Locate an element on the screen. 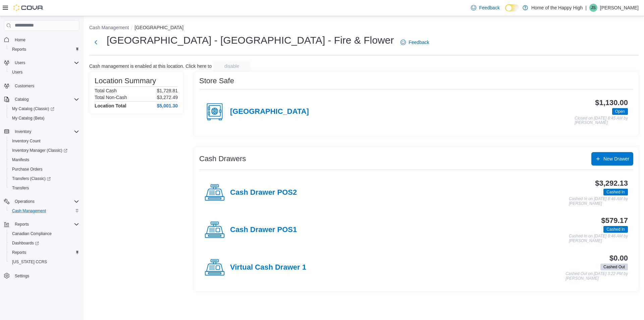  a: Canadian Compliance is located at coordinates (32, 233).